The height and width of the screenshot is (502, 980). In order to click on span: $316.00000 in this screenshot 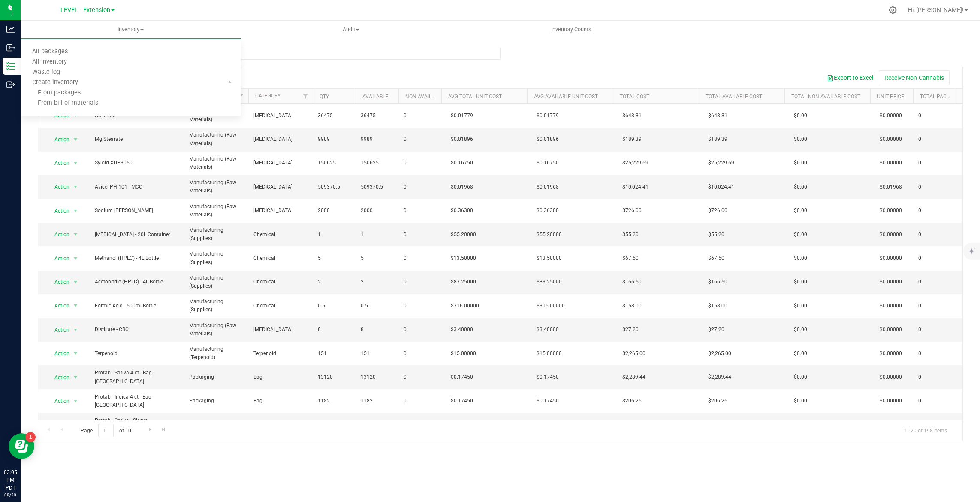, I will do `click(465, 306)`.